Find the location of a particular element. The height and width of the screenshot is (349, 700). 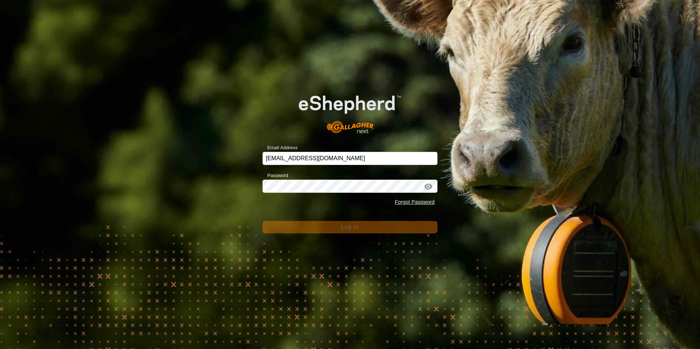

button: Log In is located at coordinates (350, 227).